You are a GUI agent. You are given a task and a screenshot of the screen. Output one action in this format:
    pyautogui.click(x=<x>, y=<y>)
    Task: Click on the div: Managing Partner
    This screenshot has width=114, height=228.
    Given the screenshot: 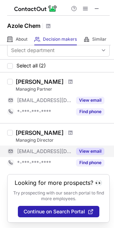 What is the action you would take?
    pyautogui.click(x=62, y=89)
    